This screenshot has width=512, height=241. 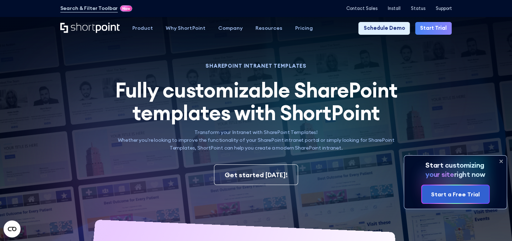 I want to click on div: Pricing, so click(x=304, y=28).